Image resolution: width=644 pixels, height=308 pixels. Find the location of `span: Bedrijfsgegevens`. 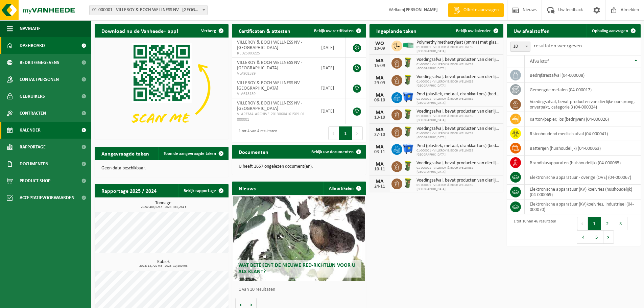

span: Bedrijfsgegevens is located at coordinates (39, 63).